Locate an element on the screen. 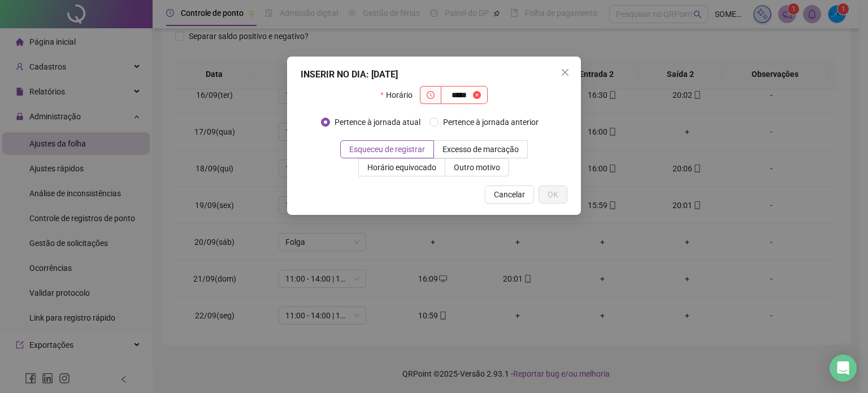 This screenshot has height=393, width=868. span: Pertence à jornada atual is located at coordinates (377, 122).